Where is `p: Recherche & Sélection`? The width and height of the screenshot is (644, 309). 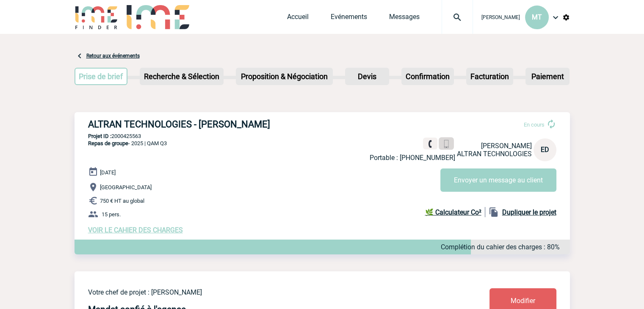
p: Recherche & Sélection is located at coordinates (182, 76).